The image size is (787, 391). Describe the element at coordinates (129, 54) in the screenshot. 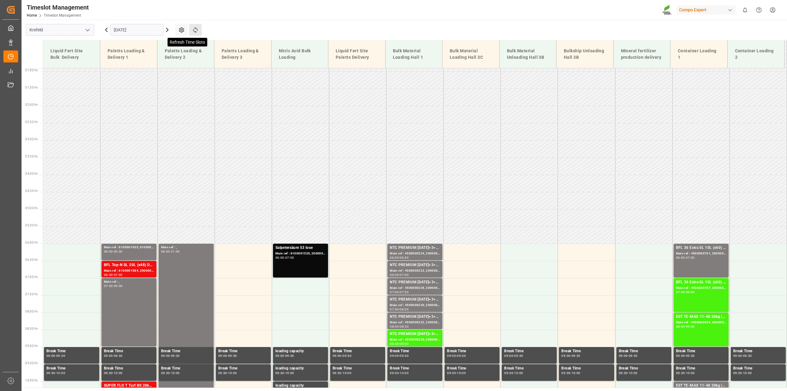

I see `div: Paletts Loading & Delivery 1` at that location.